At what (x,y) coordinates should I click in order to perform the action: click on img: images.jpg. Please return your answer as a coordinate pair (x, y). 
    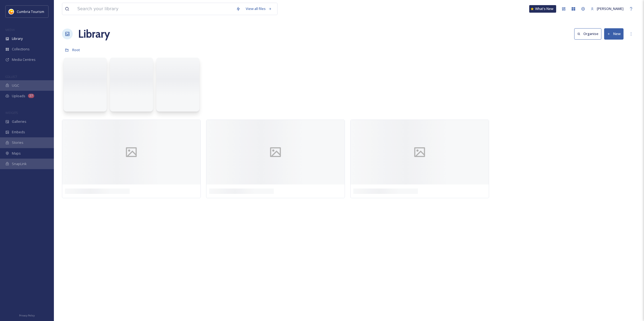
    Looking at the image, I should click on (11, 12).